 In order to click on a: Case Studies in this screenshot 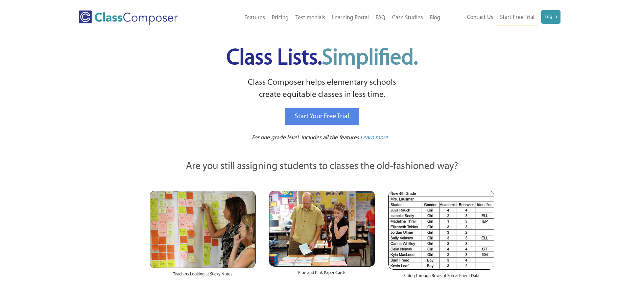, I will do `click(407, 18)`.